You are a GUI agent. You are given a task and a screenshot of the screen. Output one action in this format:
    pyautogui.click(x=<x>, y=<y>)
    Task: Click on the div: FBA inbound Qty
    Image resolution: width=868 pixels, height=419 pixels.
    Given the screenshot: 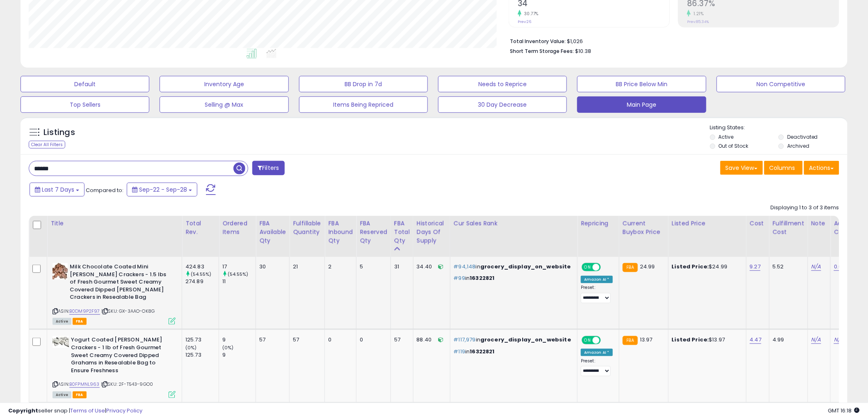 What is the action you would take?
    pyautogui.click(x=341, y=231)
    